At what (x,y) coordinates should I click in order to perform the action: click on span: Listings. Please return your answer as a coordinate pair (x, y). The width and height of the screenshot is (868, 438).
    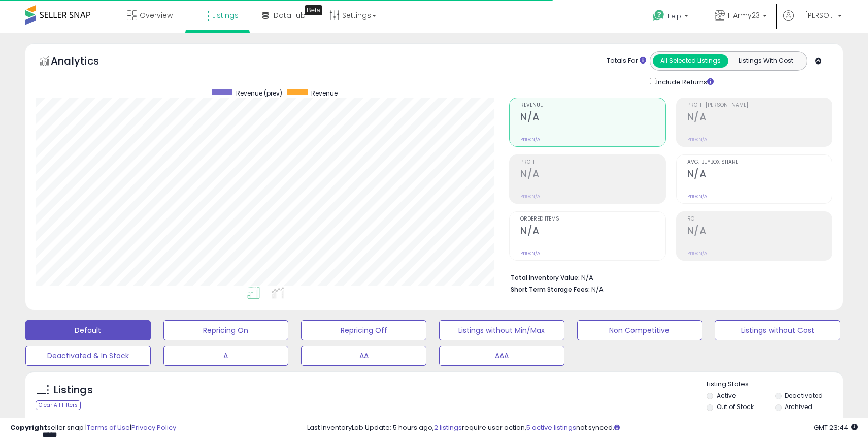
    Looking at the image, I should click on (225, 15).